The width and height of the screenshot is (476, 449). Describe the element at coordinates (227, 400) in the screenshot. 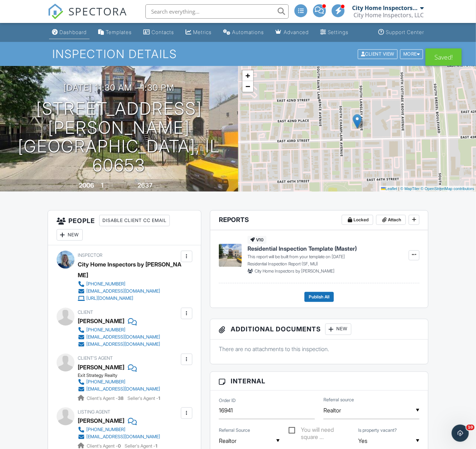

I see `label: Order ID` at that location.